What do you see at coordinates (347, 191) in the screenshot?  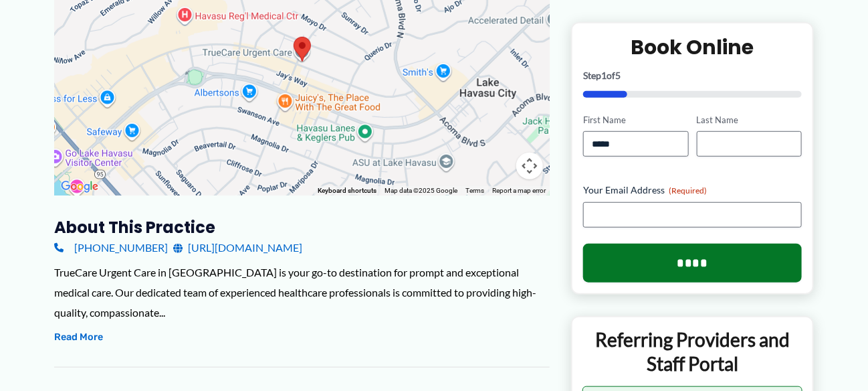 I see `button: Keyboard shortcuts` at bounding box center [347, 191].